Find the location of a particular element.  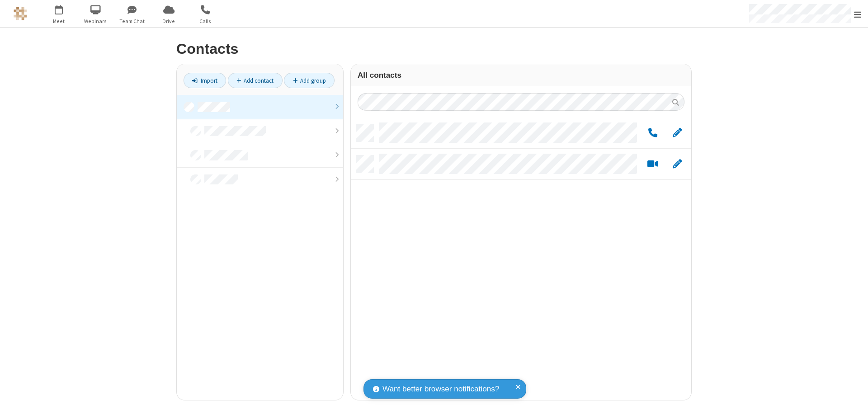

a: Import is located at coordinates (205, 81).